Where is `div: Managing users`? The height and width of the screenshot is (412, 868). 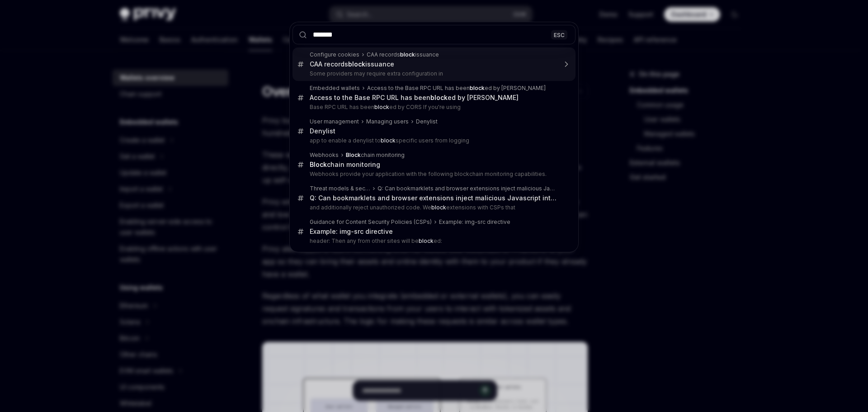
div: Managing users is located at coordinates (387, 122).